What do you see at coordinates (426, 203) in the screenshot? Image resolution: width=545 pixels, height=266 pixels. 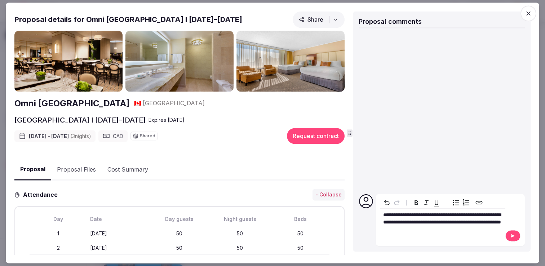 I see `button: Italic` at bounding box center [426, 203].